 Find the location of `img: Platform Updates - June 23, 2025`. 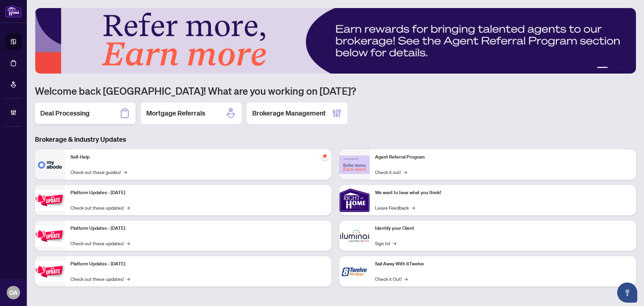

img: Platform Updates - June 23, 2025 is located at coordinates (50, 271).